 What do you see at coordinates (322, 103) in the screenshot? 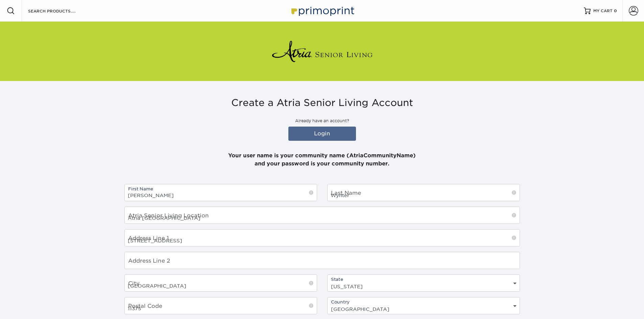
I see `h3: Create a Atria Senior Living Account` at bounding box center [322, 103].